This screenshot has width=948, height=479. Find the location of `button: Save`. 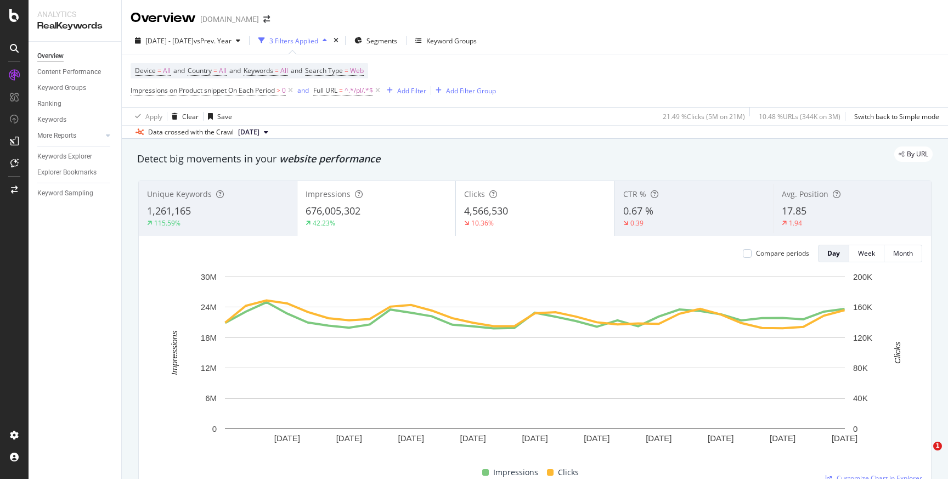

button: Save is located at coordinates (218, 116).